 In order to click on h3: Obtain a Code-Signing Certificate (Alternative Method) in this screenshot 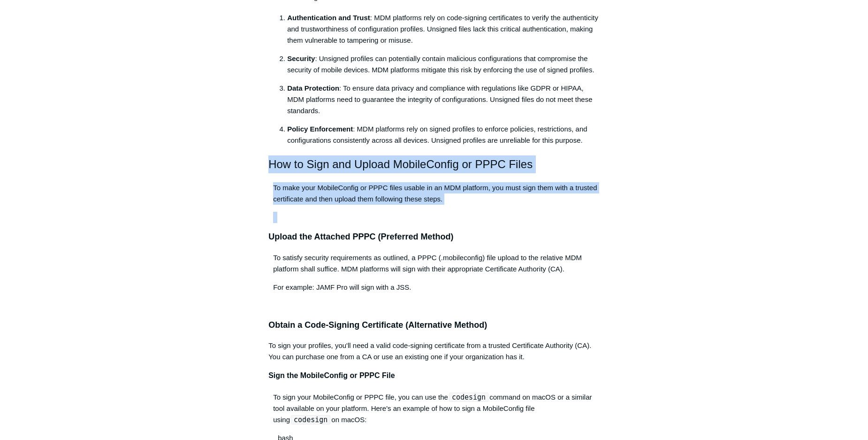, I will do `click(434, 324)`.